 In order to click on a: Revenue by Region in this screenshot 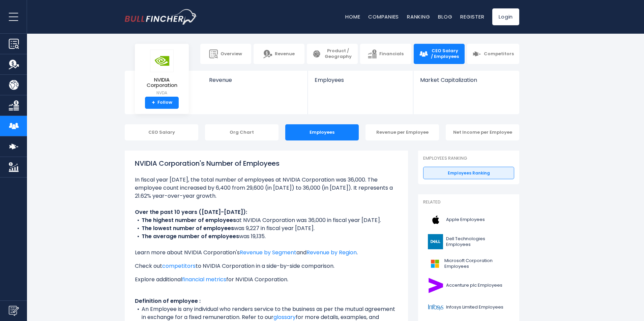, I will do `click(331, 252)`.